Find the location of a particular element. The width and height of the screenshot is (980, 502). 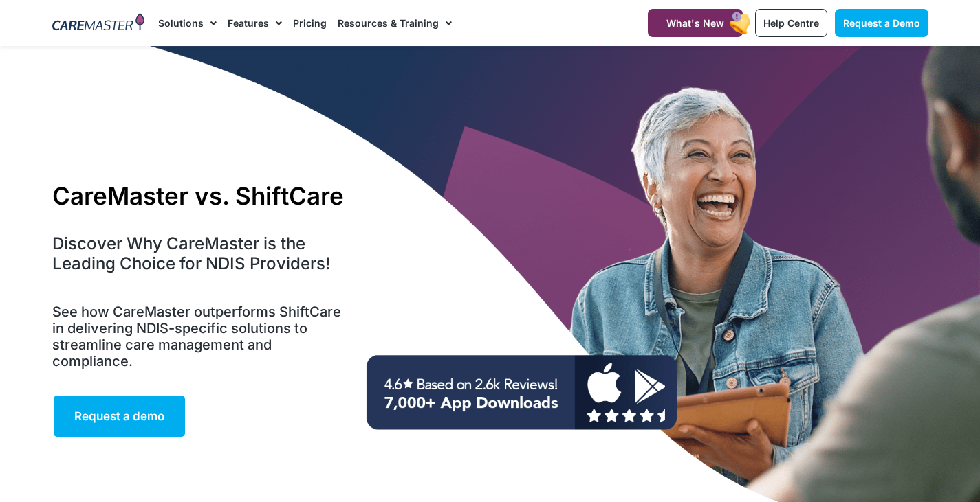

a: Request a Demo is located at coordinates (881, 23).